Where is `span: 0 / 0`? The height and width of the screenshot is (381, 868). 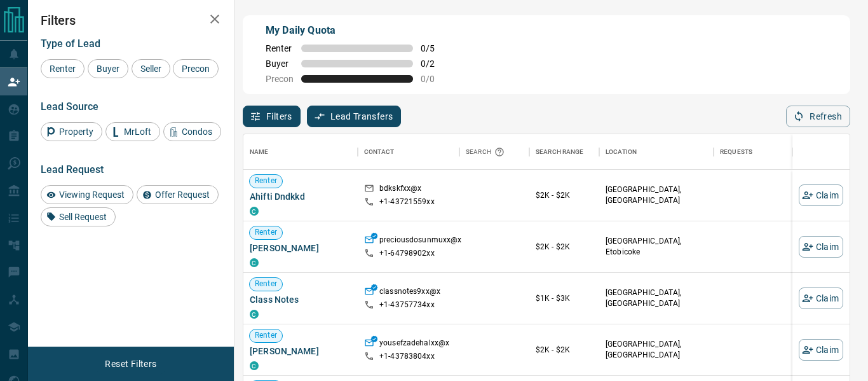 span: 0 / 0 is located at coordinates (434, 79).